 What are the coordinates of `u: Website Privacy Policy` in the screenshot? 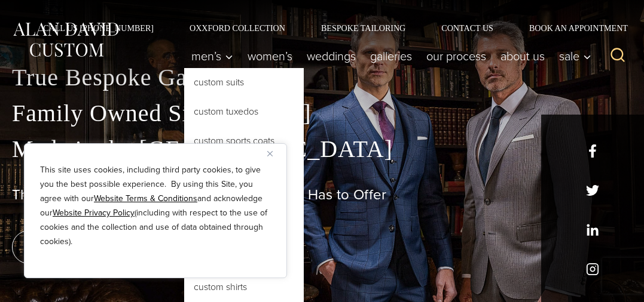 It's located at (93, 212).